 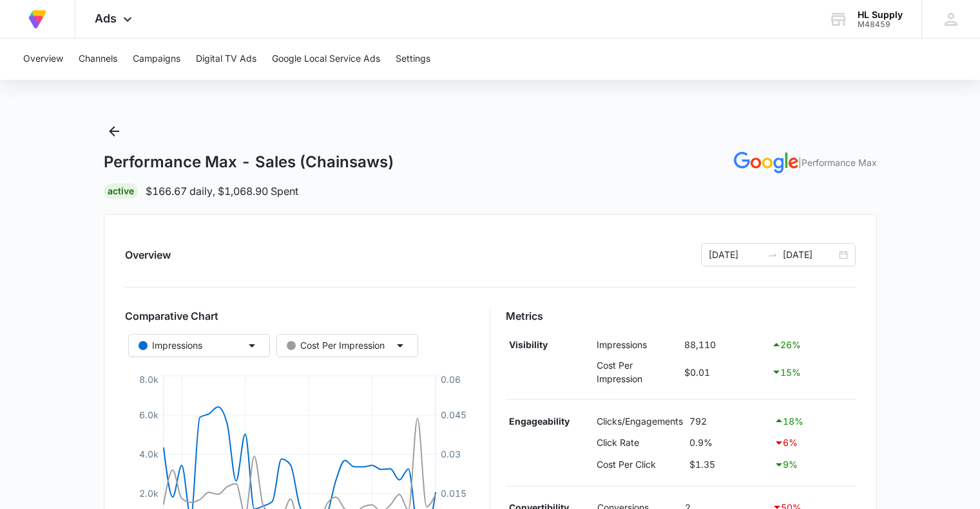 I want to click on img: Volusion, so click(x=37, y=20).